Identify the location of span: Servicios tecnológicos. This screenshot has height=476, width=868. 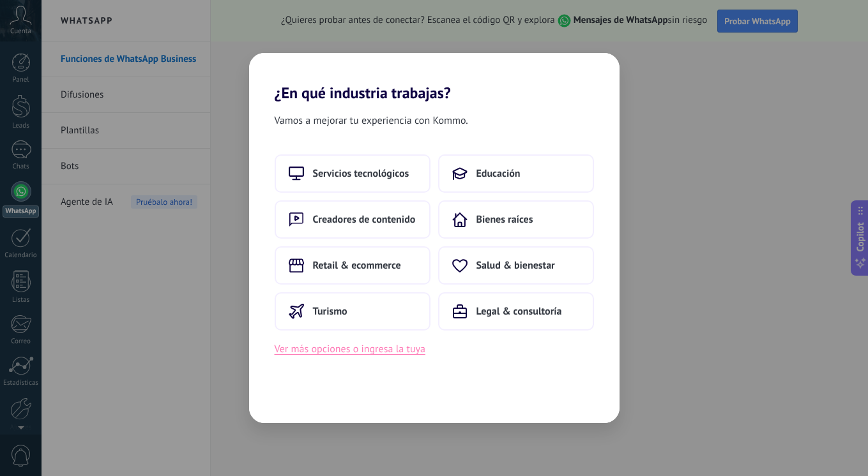
(361, 174).